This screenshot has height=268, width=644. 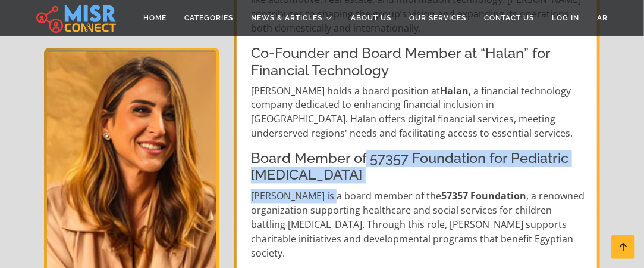 I want to click on a: Log in, so click(x=566, y=18).